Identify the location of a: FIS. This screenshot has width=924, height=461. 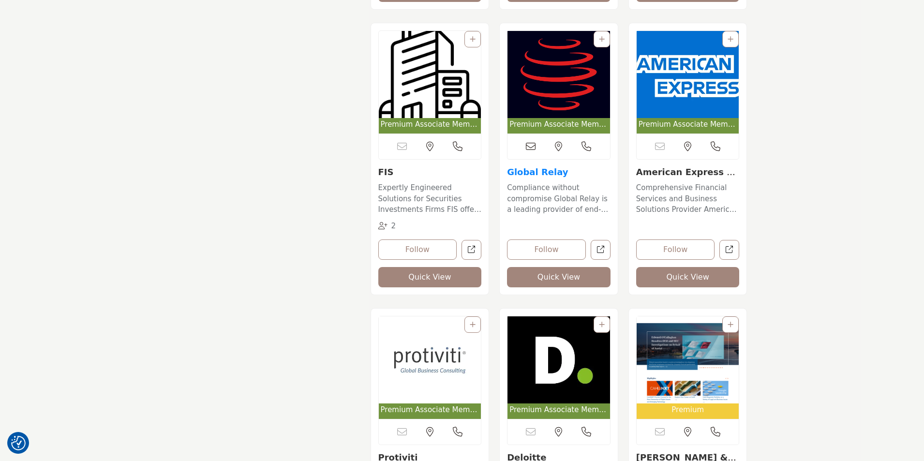
(386, 172).